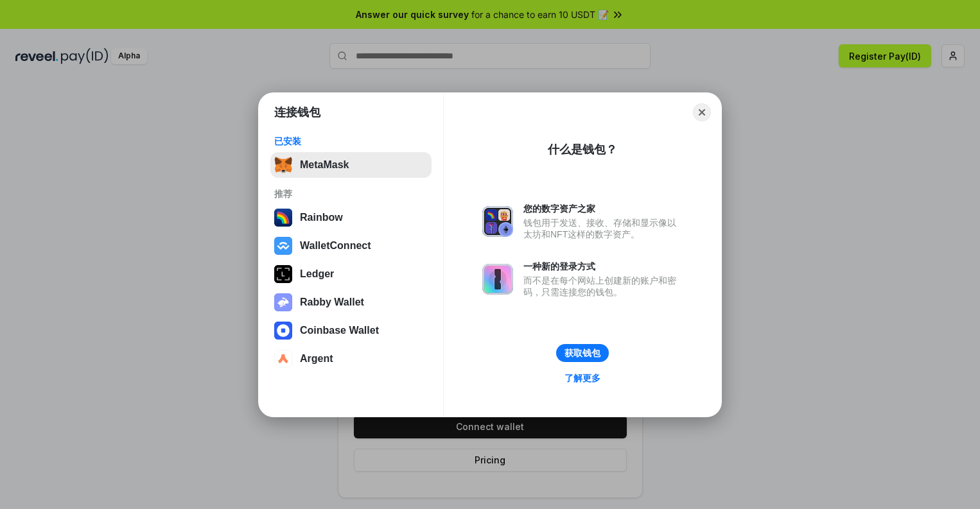  I want to click on button: 获取钱包, so click(582, 353).